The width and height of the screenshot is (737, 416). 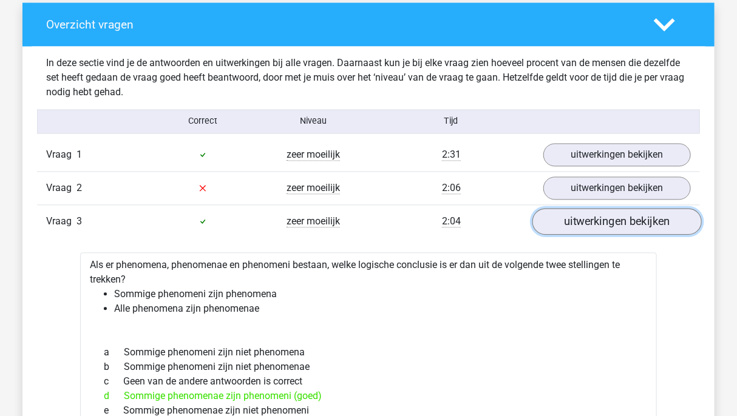 What do you see at coordinates (368, 353) in the screenshot?
I see `div: Sommige phenomeni zijn niet phenomena` at bounding box center [368, 353].